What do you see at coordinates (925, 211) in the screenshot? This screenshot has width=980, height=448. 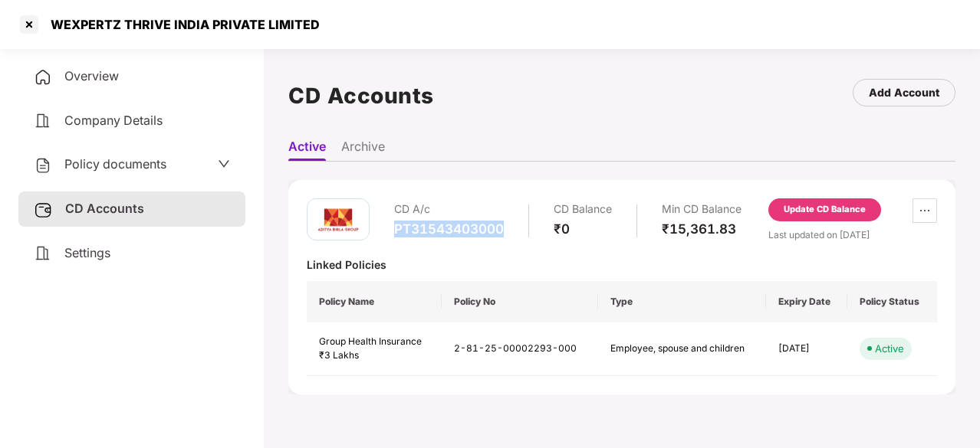 I see `span: ellipsis` at bounding box center [925, 211].